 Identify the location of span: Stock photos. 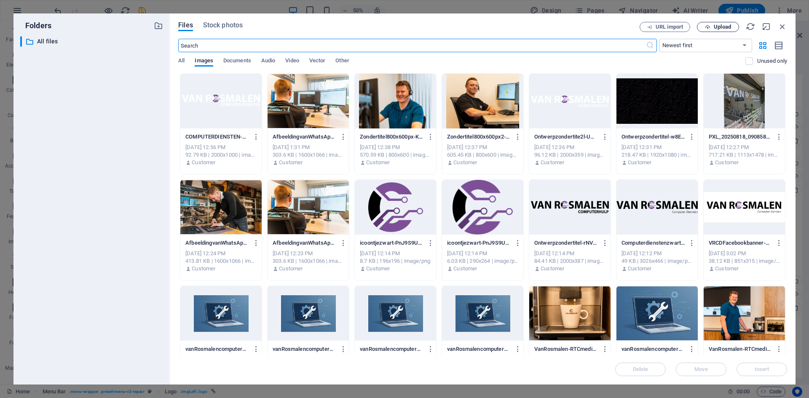
(223, 25).